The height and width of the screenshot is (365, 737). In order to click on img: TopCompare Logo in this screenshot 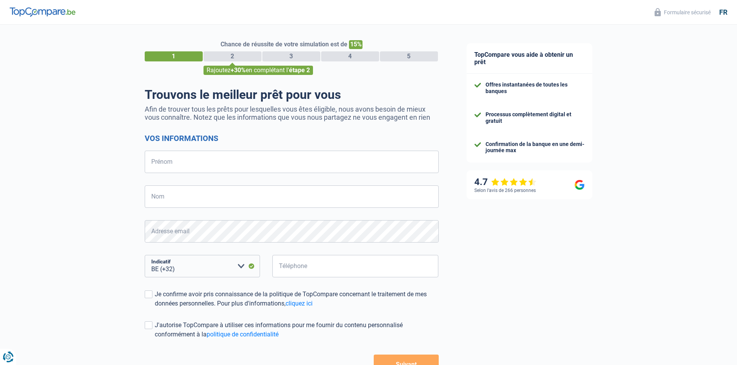, I will do `click(43, 12)`.